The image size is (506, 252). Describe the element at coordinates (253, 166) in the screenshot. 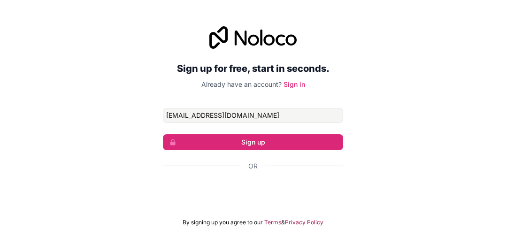

I see `span: Or` at that location.